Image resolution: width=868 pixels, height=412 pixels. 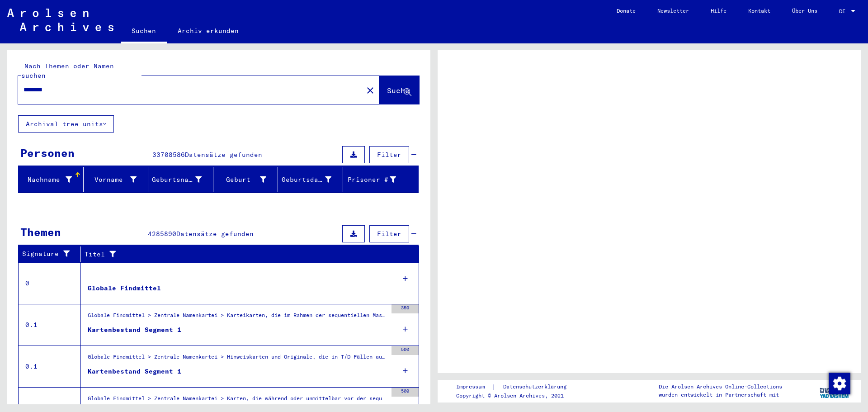 I want to click on mat-header-cell: Geburtsname, so click(x=181, y=179).